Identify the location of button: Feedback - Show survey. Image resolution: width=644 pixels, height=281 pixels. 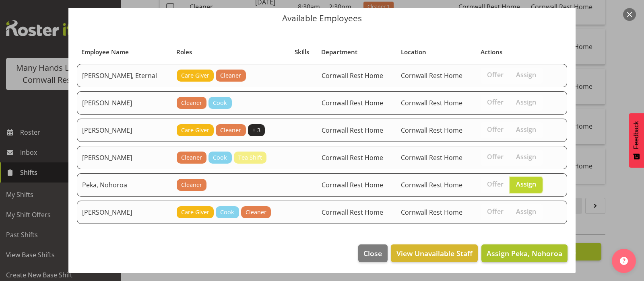
(636, 140).